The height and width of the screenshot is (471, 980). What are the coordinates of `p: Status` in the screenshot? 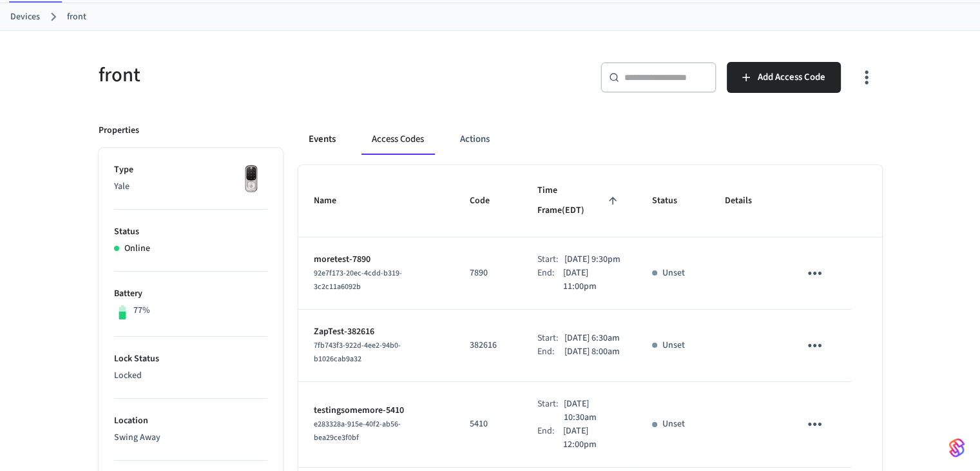 It's located at (191, 231).